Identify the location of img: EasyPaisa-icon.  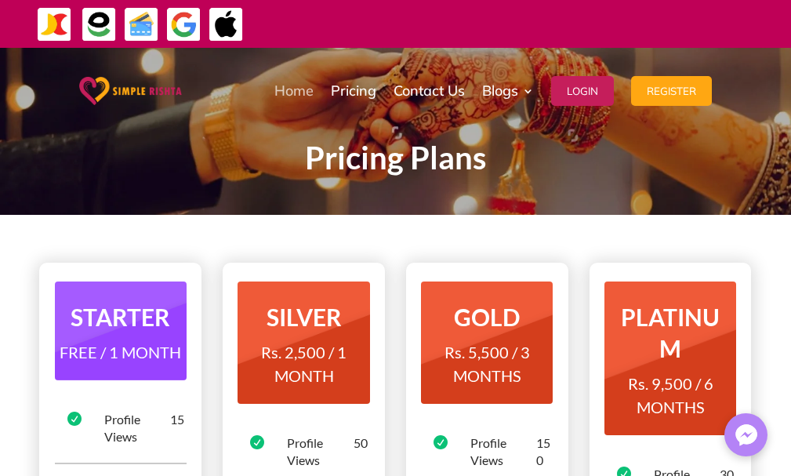
(99, 24).